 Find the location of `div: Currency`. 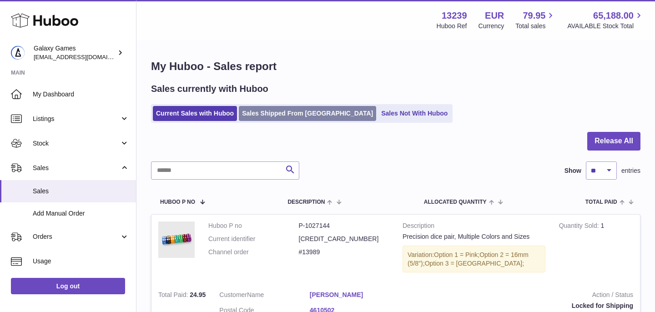

div: Currency is located at coordinates (492, 26).